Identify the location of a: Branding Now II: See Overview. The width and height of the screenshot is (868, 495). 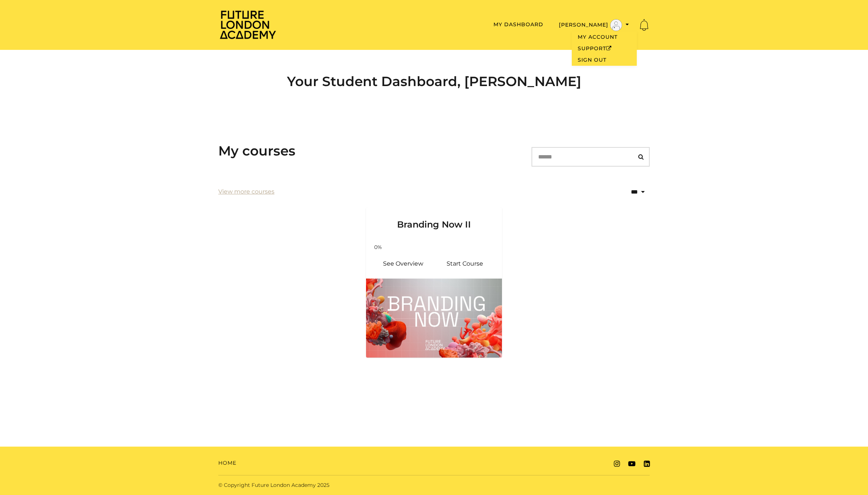
(403, 264).